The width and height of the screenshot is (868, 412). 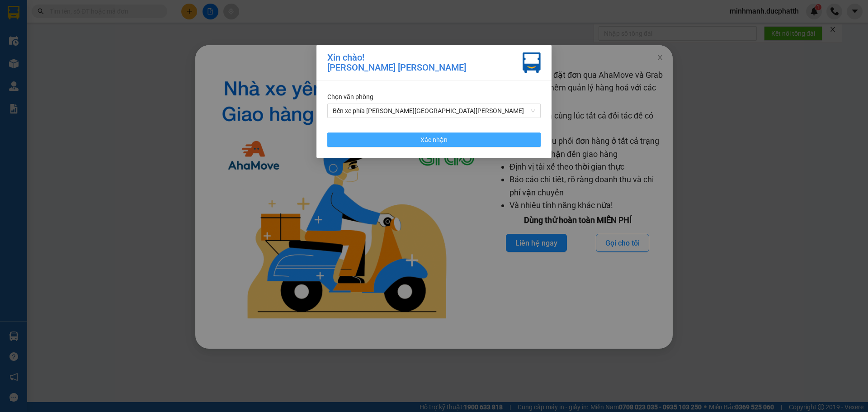 What do you see at coordinates (434, 140) in the screenshot?
I see `button: Xác nhận` at bounding box center [434, 140].